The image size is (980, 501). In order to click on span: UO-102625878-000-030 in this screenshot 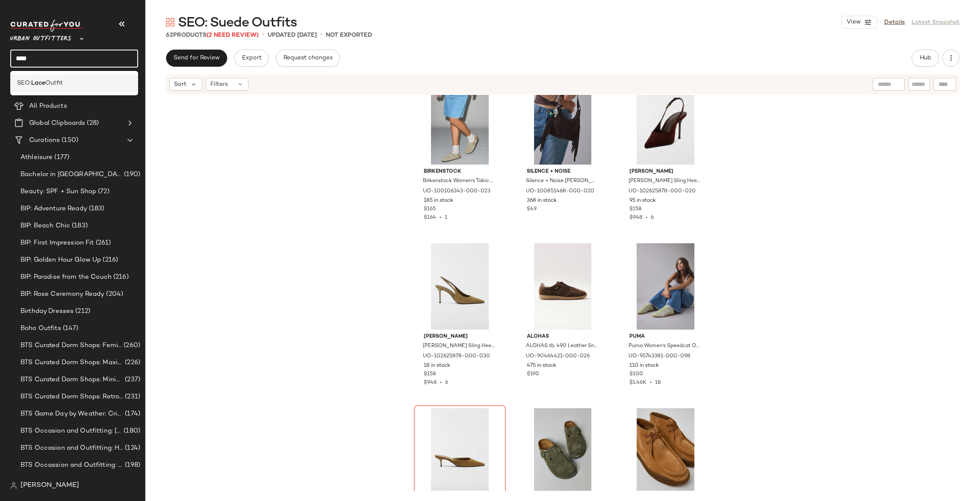, I will do `click(456, 357)`.